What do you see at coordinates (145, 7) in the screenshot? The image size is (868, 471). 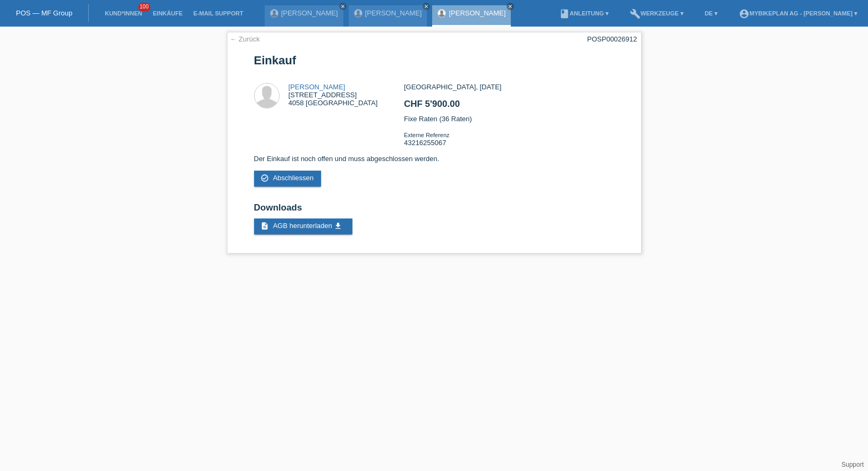 I see `span: 100` at bounding box center [145, 7].